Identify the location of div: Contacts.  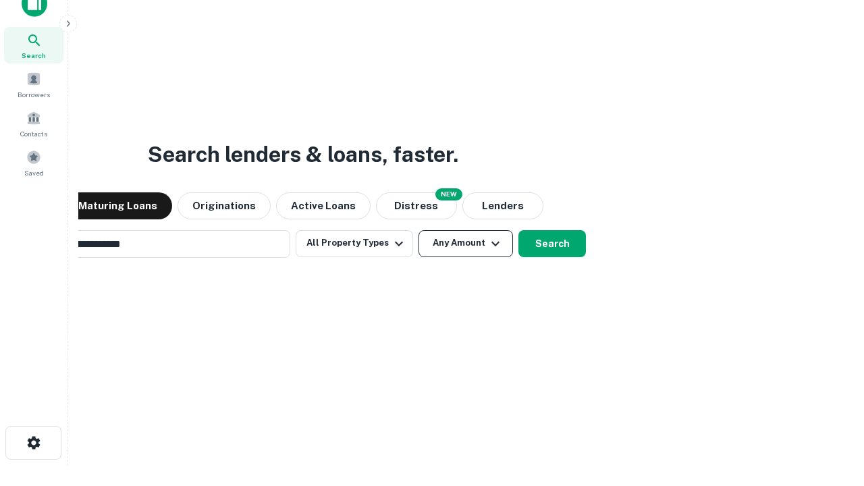
(34, 123).